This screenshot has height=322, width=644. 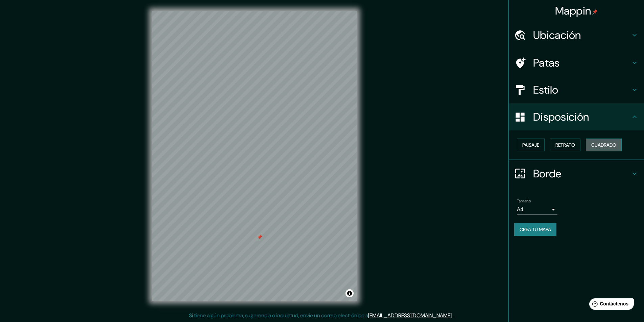 What do you see at coordinates (531, 145) in the screenshot?
I see `button: Paisaje` at bounding box center [531, 145].